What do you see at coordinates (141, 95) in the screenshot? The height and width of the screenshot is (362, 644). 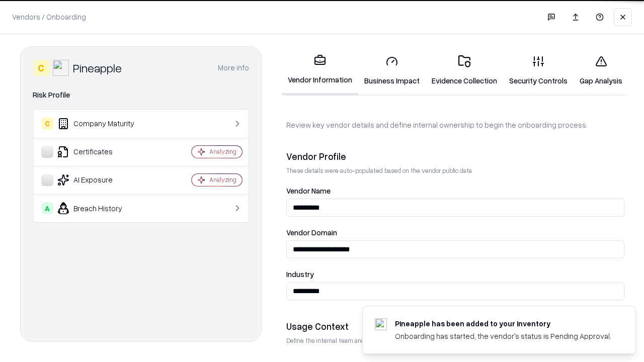 I see `div: Risk Profile` at bounding box center [141, 95].